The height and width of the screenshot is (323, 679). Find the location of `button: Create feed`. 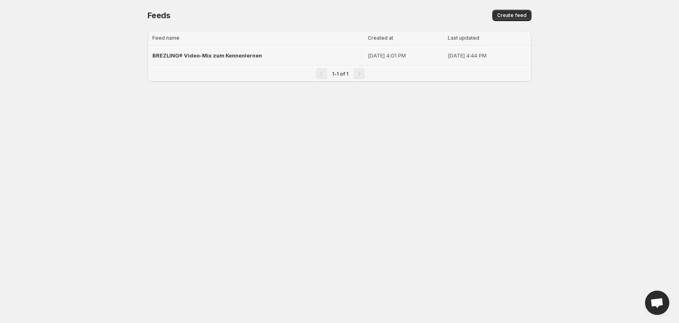

button: Create feed is located at coordinates (512, 15).